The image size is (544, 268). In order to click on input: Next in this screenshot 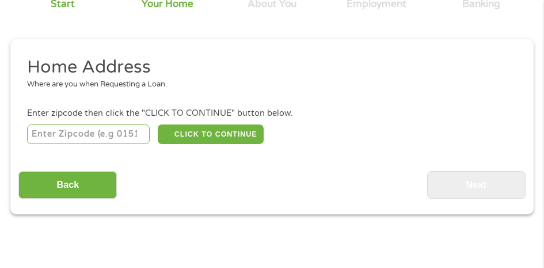, I will do `click(476, 185)`.